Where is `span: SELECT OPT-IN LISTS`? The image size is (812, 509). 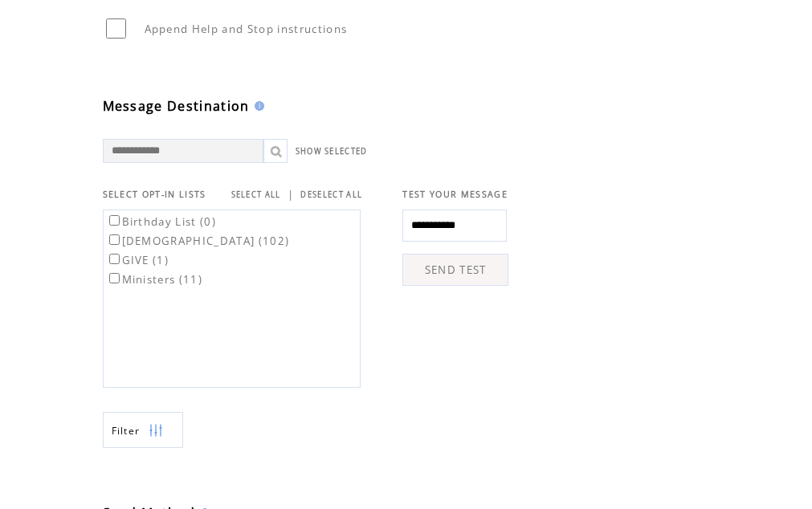 span: SELECT OPT-IN LISTS is located at coordinates (154, 194).